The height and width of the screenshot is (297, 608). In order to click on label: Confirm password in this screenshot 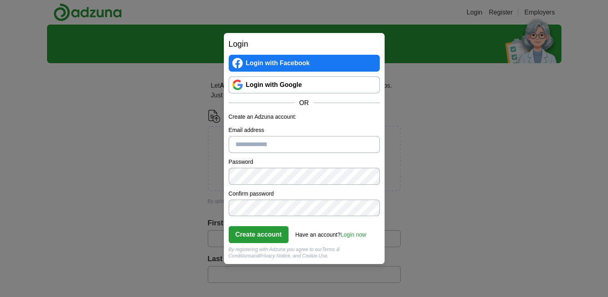, I will do `click(304, 193)`.